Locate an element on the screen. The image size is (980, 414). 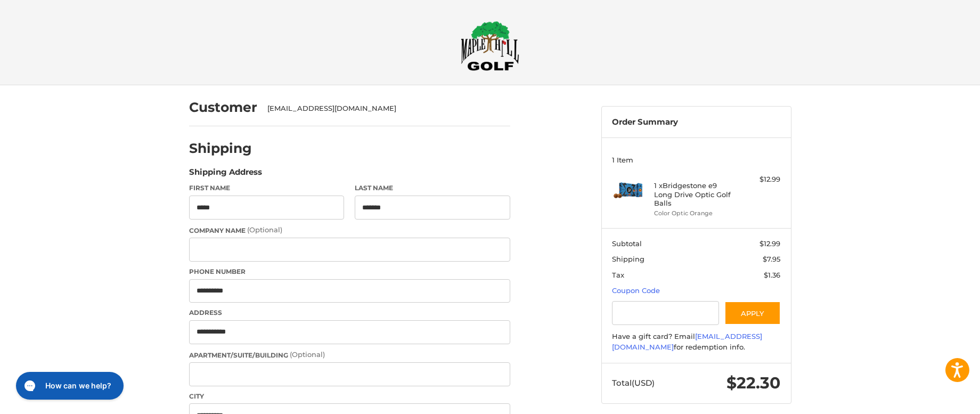
button: Open gorgias live chat is located at coordinates (60, 18).